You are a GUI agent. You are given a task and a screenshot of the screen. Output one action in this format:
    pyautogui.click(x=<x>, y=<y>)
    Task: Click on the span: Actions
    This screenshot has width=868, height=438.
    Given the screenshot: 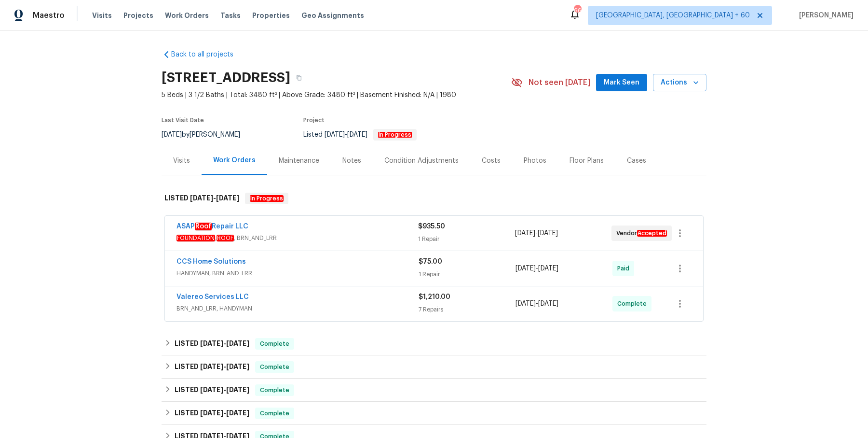 What is the action you would take?
    pyautogui.click(x=680, y=83)
    